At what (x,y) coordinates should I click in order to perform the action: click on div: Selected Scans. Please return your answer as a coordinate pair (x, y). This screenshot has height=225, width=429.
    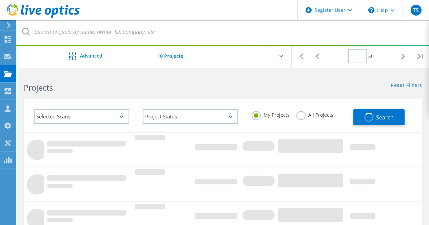
    Looking at the image, I should click on (81, 117).